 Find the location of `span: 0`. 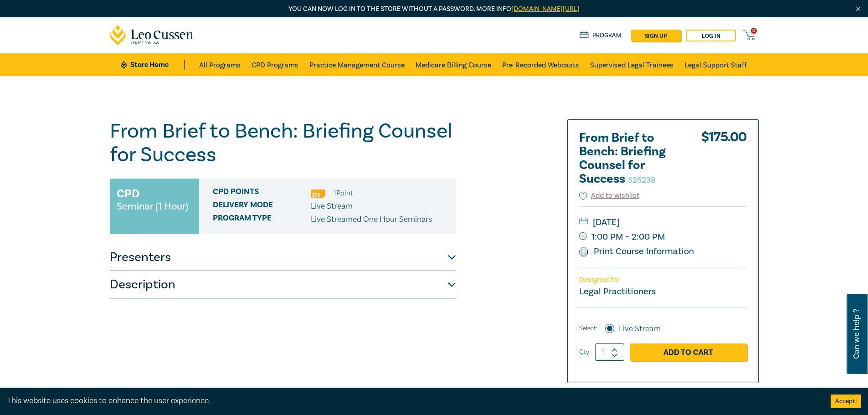

span: 0 is located at coordinates (754, 31).